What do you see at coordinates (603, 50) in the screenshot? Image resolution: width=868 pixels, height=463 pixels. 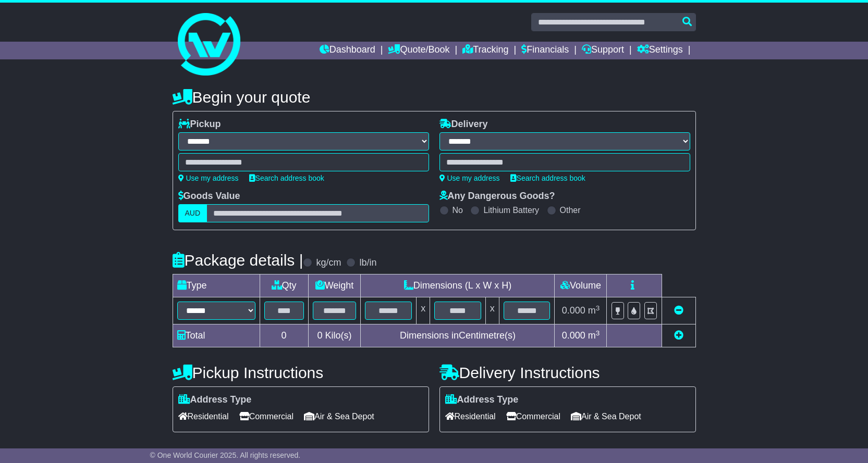 I see `a: Support` at bounding box center [603, 50].